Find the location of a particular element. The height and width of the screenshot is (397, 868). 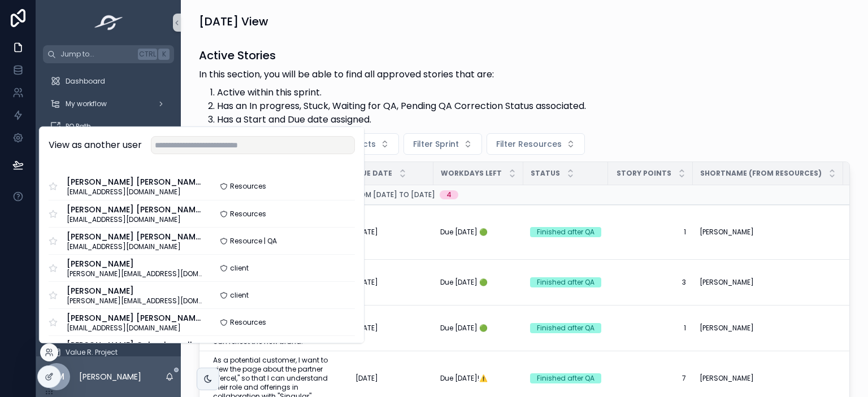

a: Dashboard is located at coordinates (109, 81).